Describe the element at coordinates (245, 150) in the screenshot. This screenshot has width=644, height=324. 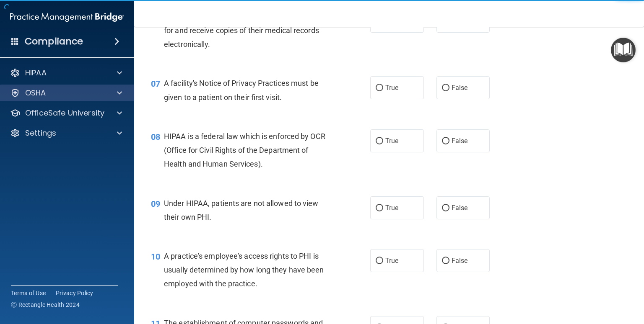
I see `span: HIPAA is a federal law which is enforced by OCR (Office for Civil Rights of the Department of Hea...` at that location.